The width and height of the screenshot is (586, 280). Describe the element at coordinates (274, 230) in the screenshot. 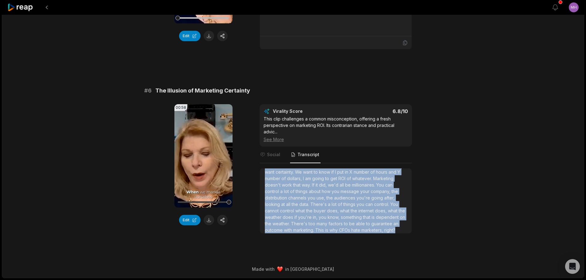

I see `span: outcome` at that location.